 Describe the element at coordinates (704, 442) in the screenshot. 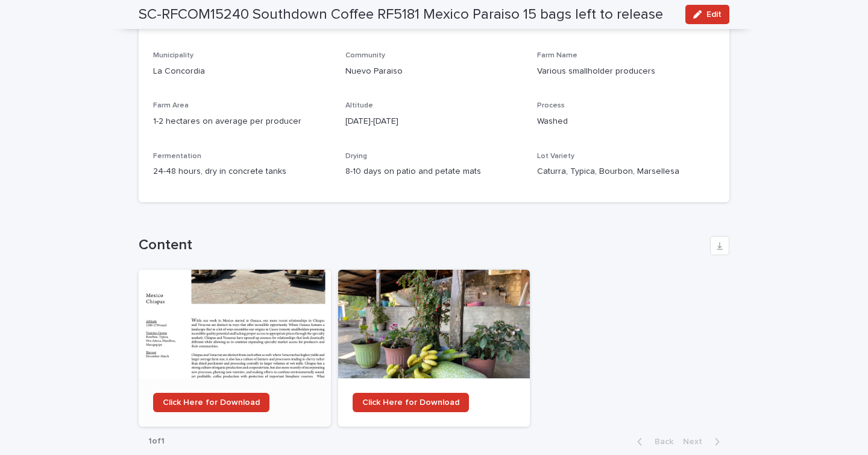

I see `button: Next` at that location.